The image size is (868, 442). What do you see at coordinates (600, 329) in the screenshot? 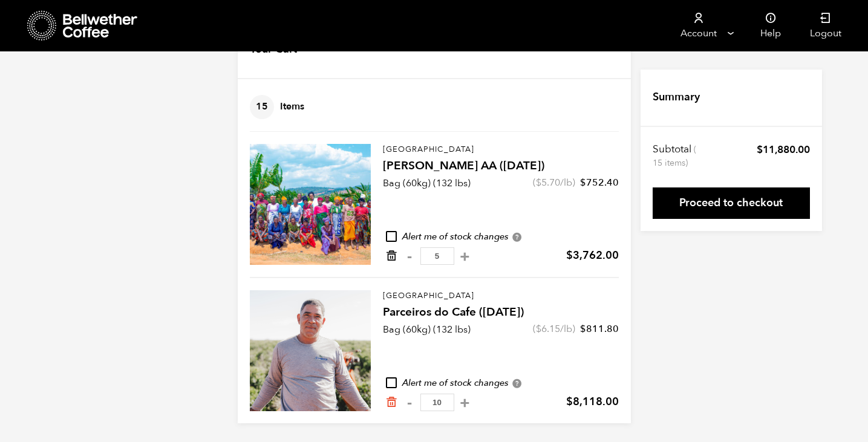
I see `bdi: 811.80` at bounding box center [600, 329].